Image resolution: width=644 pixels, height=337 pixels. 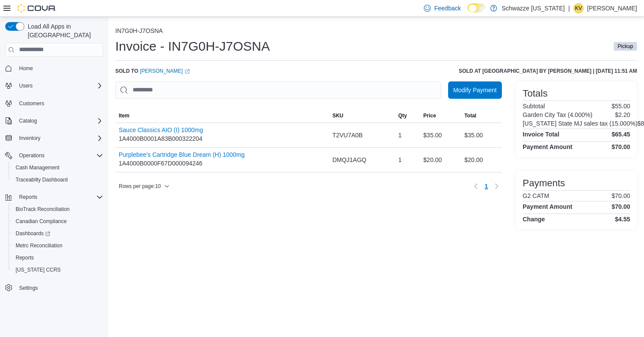 I want to click on span: Item, so click(x=124, y=115).